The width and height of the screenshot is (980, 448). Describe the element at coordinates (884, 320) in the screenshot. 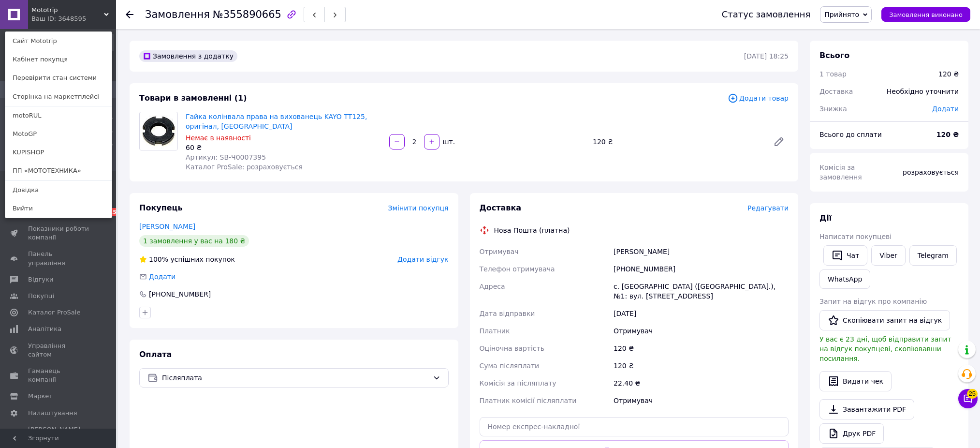

I see `button: Скопіювати запит на відгук` at that location.